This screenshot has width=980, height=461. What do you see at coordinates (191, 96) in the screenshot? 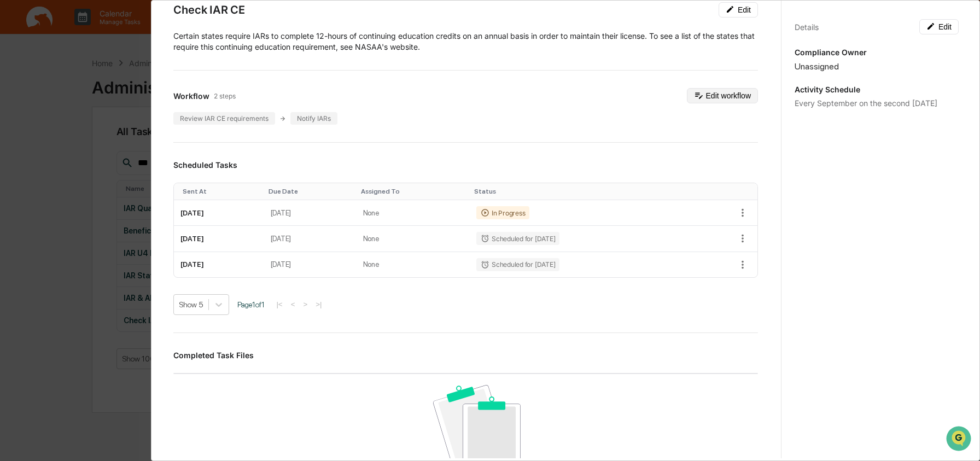
I see `span: Workflow` at bounding box center [191, 96].